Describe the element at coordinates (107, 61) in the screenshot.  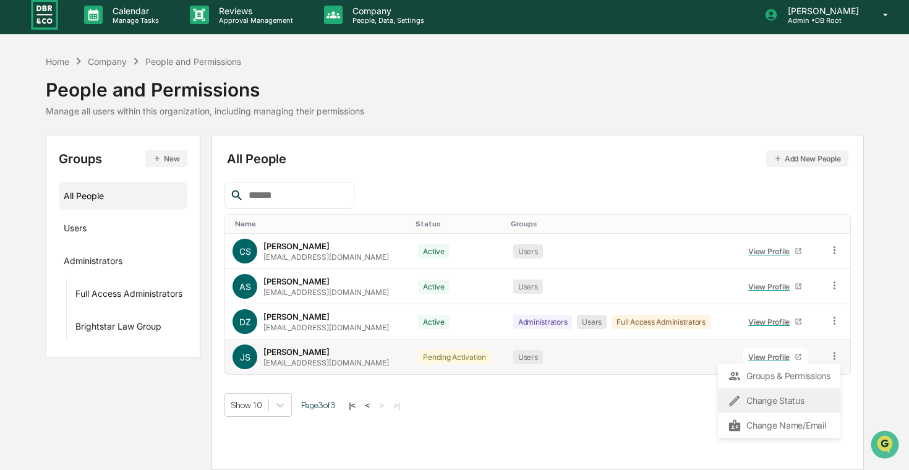
I see `div: Company` at that location.